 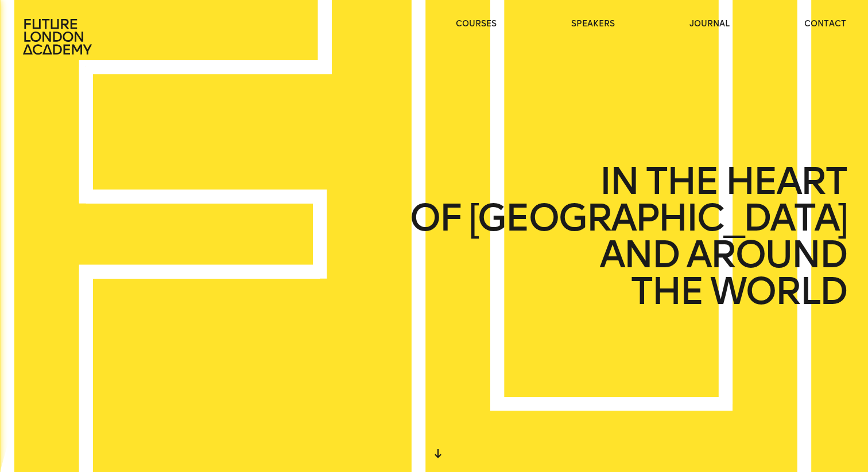 I want to click on span: HEART, so click(x=785, y=181).